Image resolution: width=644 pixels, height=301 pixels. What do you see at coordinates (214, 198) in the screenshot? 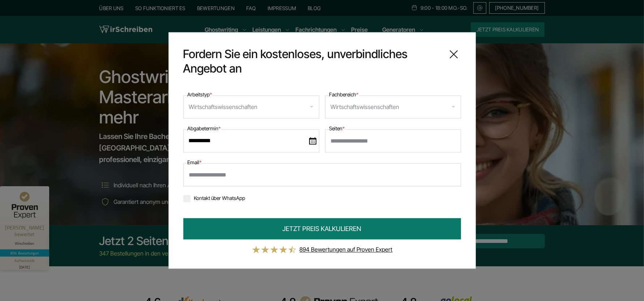
I see `label: Kontakt über WhatsApp` at bounding box center [214, 198].